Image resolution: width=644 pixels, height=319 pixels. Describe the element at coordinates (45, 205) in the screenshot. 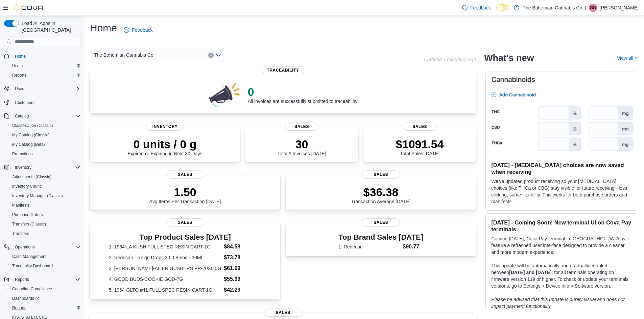

I see `span: Manifests` at that location.